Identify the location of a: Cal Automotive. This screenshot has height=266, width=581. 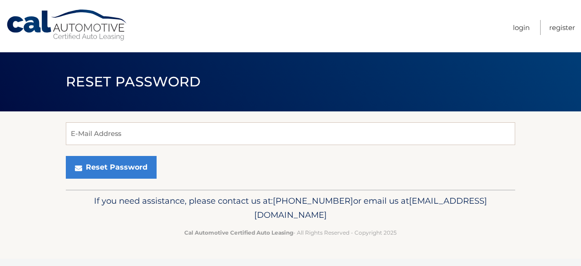
(67, 25).